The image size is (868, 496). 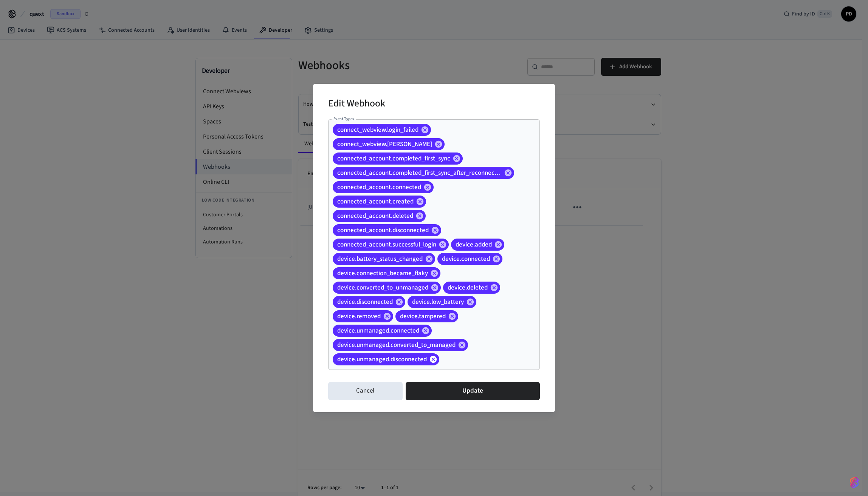 I want to click on span: connected_account.completed_first_sync_after_reconnection, so click(x=419, y=173).